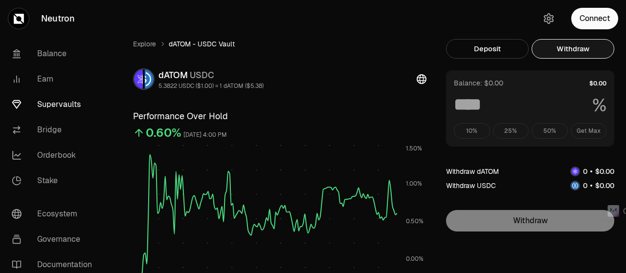  I want to click on a: Earn, so click(55, 79).